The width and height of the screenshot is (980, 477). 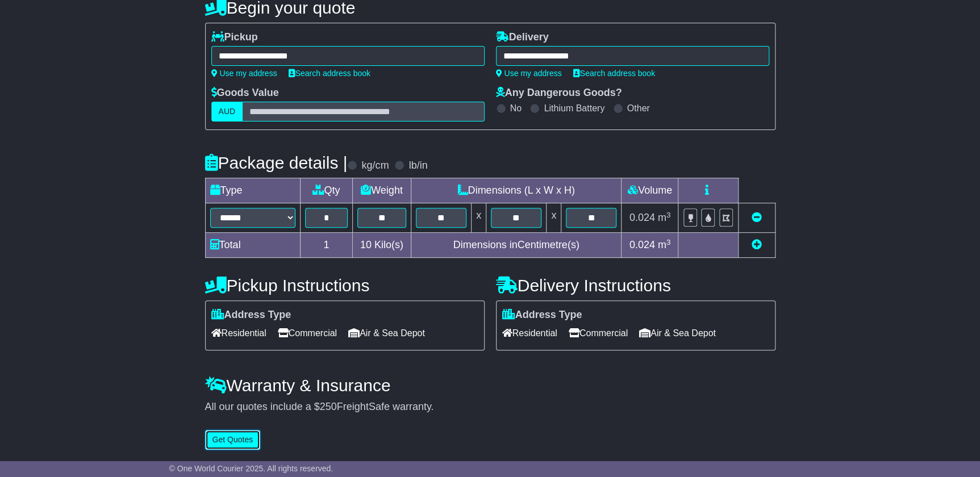 I want to click on td: Type, so click(x=252, y=191).